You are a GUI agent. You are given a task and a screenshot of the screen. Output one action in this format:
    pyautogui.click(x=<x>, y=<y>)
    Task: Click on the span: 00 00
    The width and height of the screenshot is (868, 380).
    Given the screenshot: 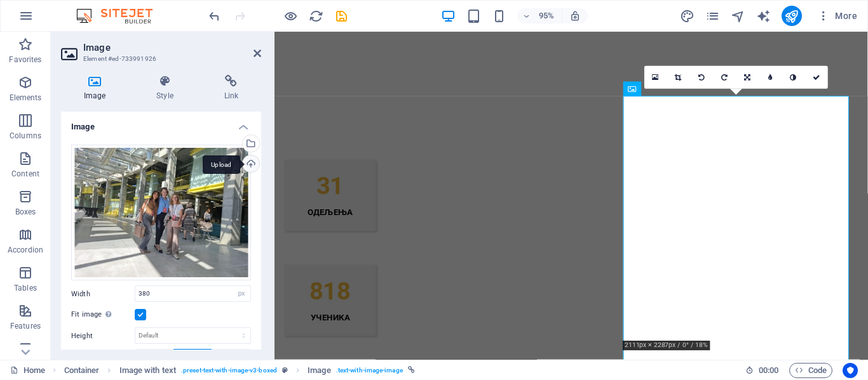 What is the action you would take?
    pyautogui.click(x=768, y=371)
    